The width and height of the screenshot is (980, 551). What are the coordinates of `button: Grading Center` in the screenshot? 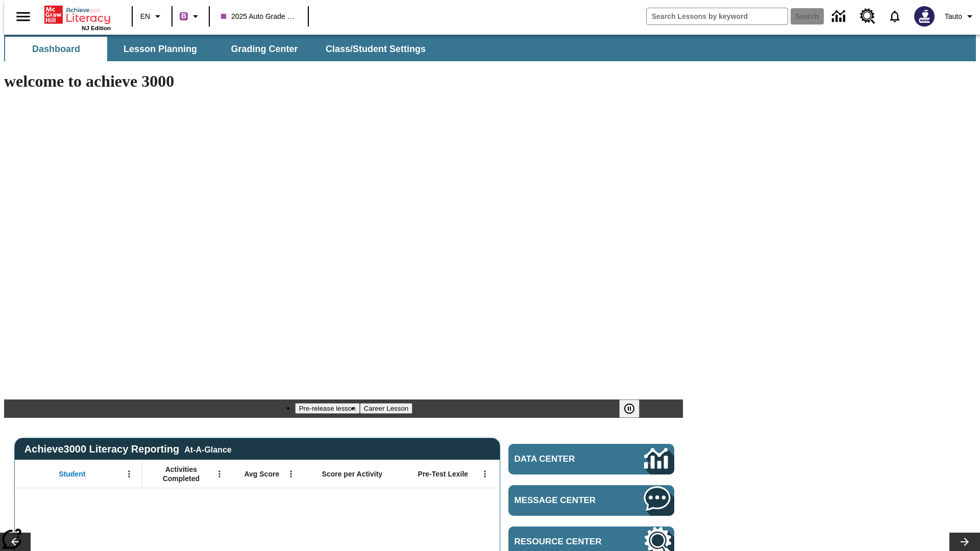 It's located at (265, 49).